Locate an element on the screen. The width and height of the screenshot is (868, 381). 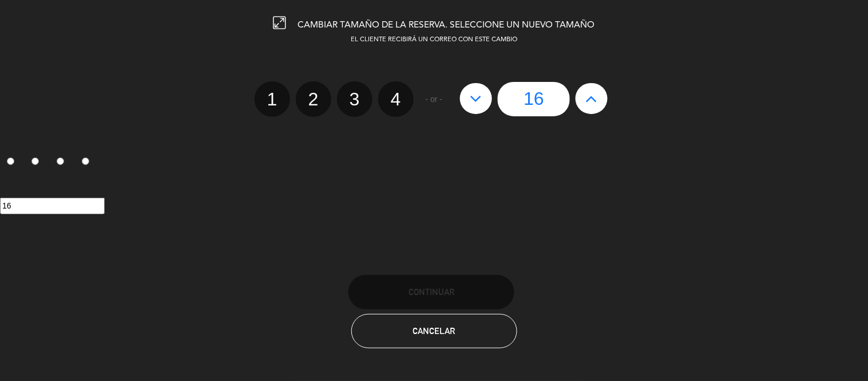
span: EL CLIENTE RECIBIRÁ UN CORREO CON ESTE CAMBIO is located at coordinates (434, 40).